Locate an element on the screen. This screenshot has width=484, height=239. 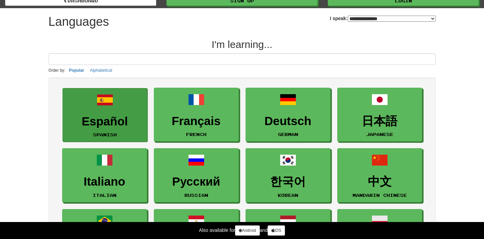
h2: I'm learning... is located at coordinates (242, 44).